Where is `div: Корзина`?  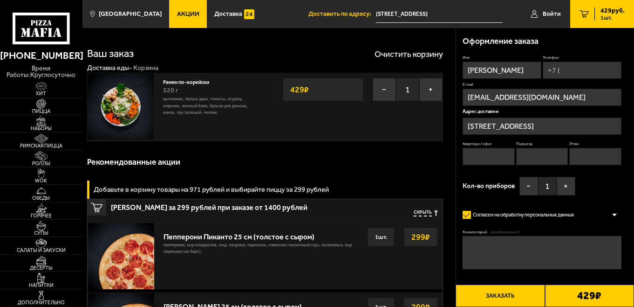 div: Корзина is located at coordinates (146, 68).